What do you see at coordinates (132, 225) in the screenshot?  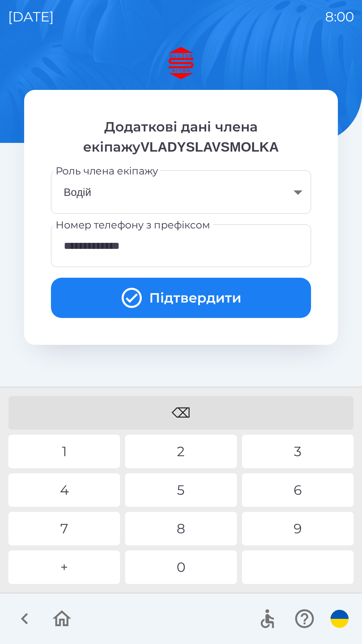 I see `label: Номер телефону з префіксом` at bounding box center [132, 225].